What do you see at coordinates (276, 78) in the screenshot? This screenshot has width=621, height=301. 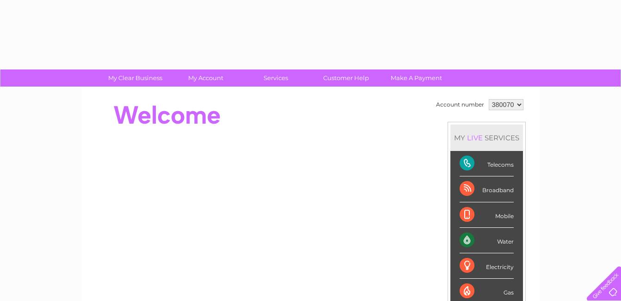 I see `a: Services` at bounding box center [276, 78].